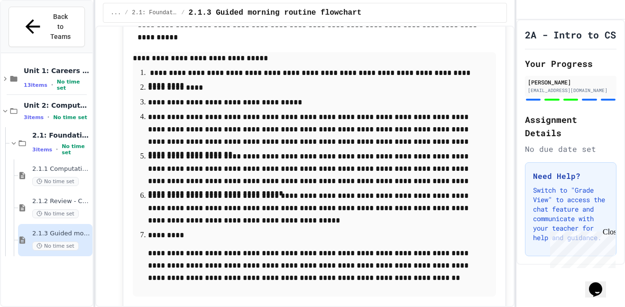  Describe the element at coordinates (46, 27) in the screenshot. I see `button: Back to Teams` at that location.